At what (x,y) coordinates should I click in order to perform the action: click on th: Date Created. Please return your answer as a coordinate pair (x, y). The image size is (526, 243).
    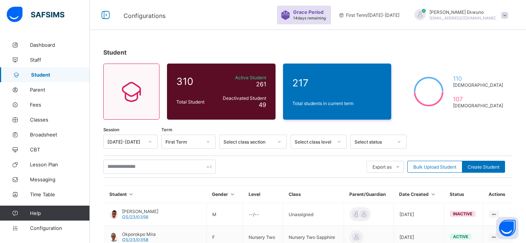
    Looking at the image, I should click on (418, 195).